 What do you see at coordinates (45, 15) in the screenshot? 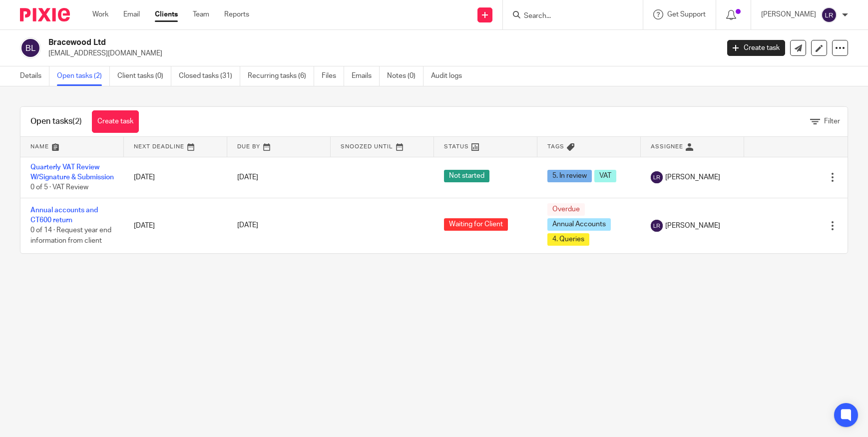
I see `img: Pixie` at bounding box center [45, 15].